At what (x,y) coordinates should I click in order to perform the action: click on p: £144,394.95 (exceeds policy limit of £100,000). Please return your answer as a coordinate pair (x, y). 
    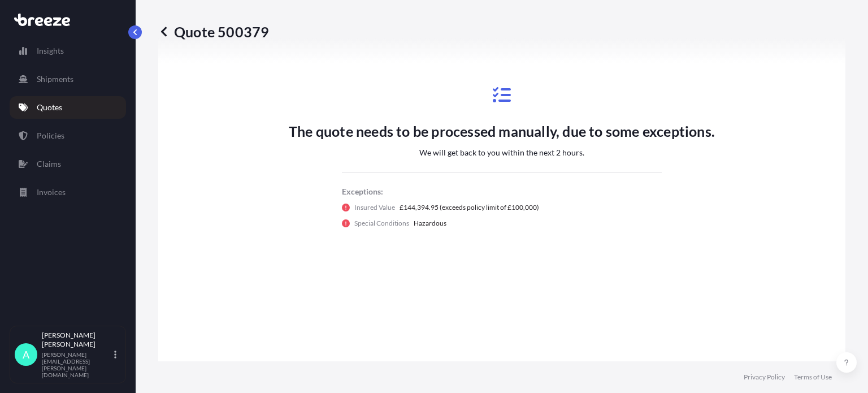
    Looking at the image, I should click on (469, 208).